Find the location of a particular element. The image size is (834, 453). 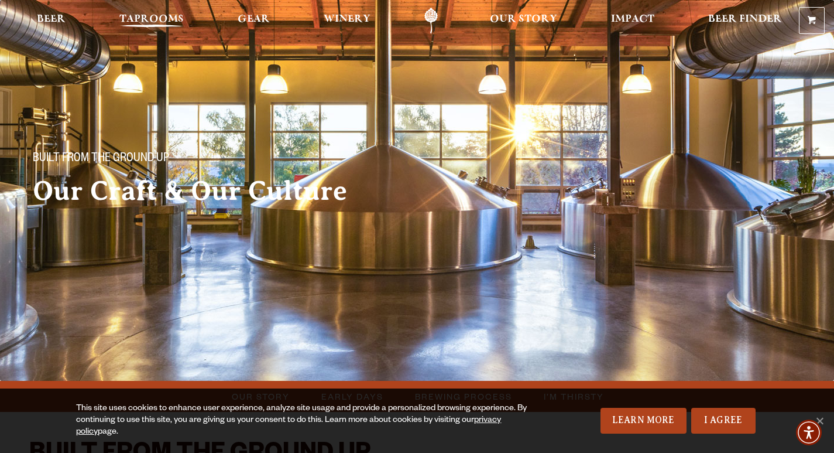

h2: Our Craft & Our Culture is located at coordinates (215, 191).